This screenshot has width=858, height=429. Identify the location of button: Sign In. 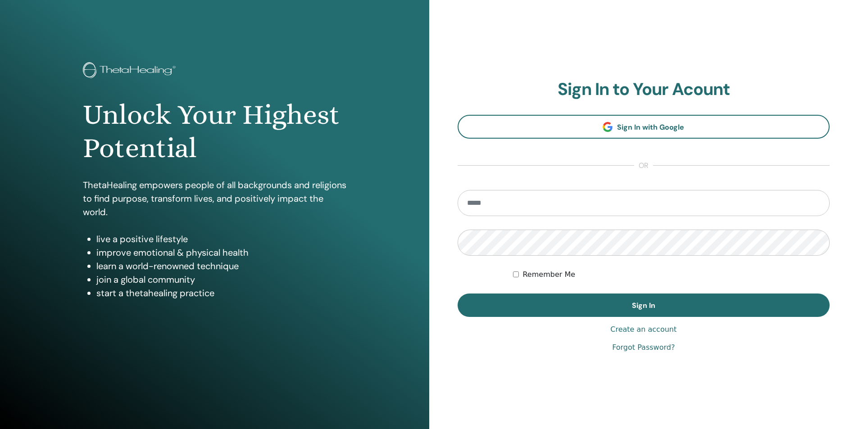
(643, 305).